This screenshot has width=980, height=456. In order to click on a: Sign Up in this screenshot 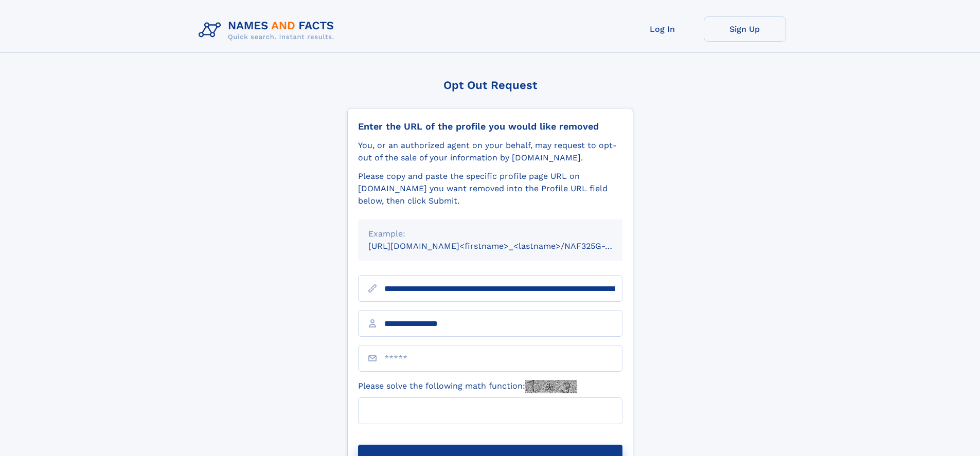, I will do `click(745, 29)`.